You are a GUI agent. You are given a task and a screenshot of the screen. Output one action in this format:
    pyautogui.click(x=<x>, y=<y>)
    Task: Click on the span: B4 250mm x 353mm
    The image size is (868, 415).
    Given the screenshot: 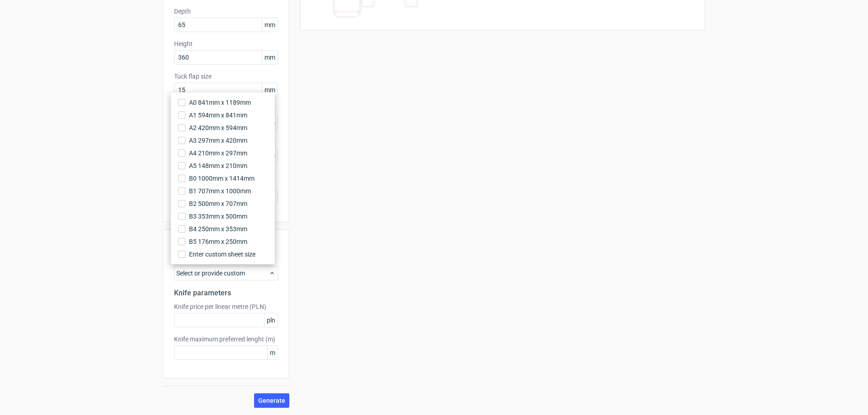 What is the action you would take?
    pyautogui.click(x=218, y=229)
    